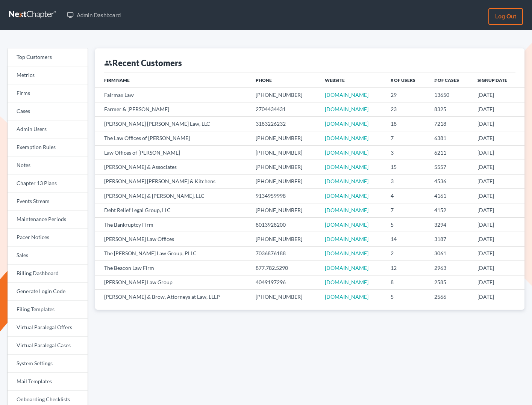 The height and width of the screenshot is (405, 532). What do you see at coordinates (406, 282) in the screenshot?
I see `td: 8` at bounding box center [406, 282].